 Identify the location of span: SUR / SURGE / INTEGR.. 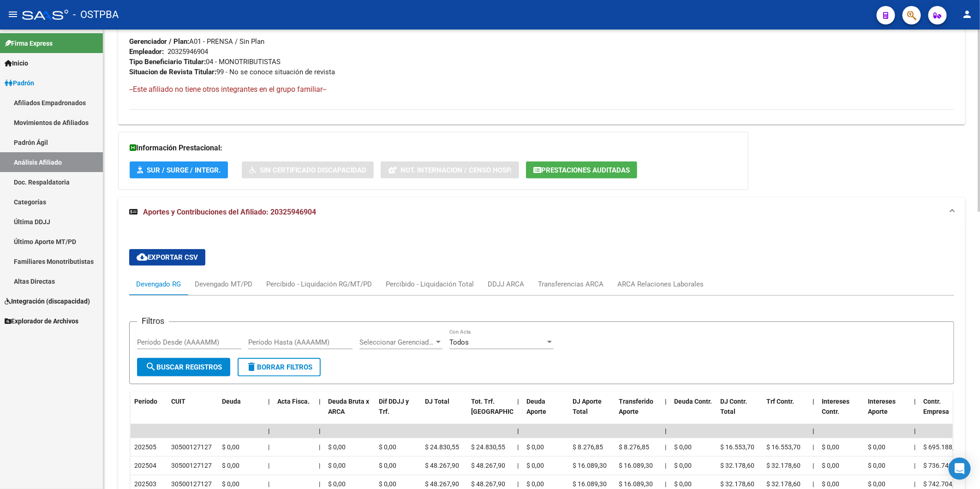
(184, 170).